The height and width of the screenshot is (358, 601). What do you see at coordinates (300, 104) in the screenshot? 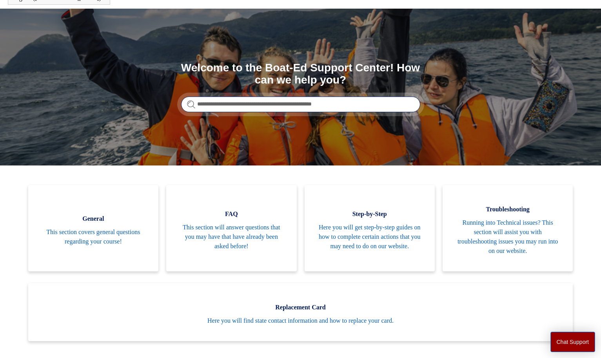
I see `input: Search` at bounding box center [300, 104].